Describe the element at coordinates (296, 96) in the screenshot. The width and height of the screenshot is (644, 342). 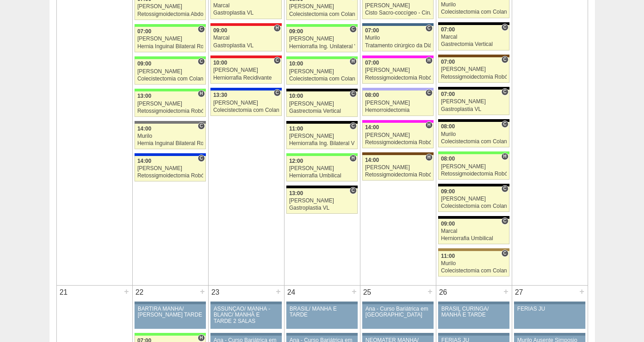
I see `span: 10:00` at that location.